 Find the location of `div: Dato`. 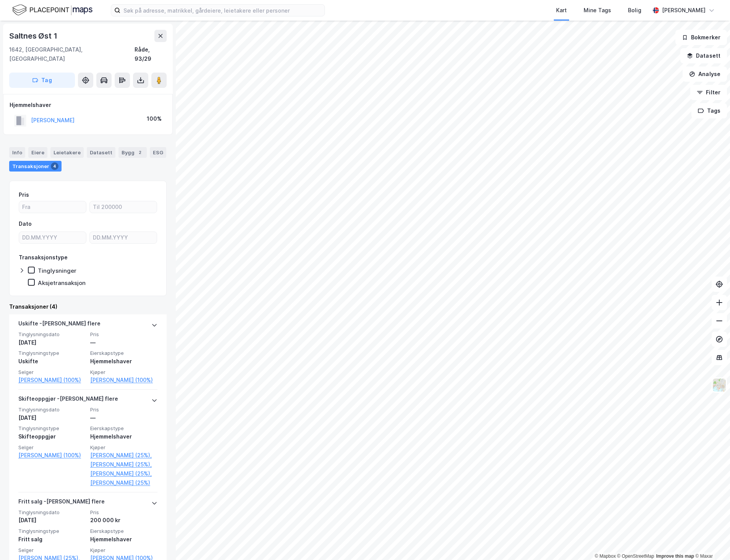

div: Dato is located at coordinates (25, 224).